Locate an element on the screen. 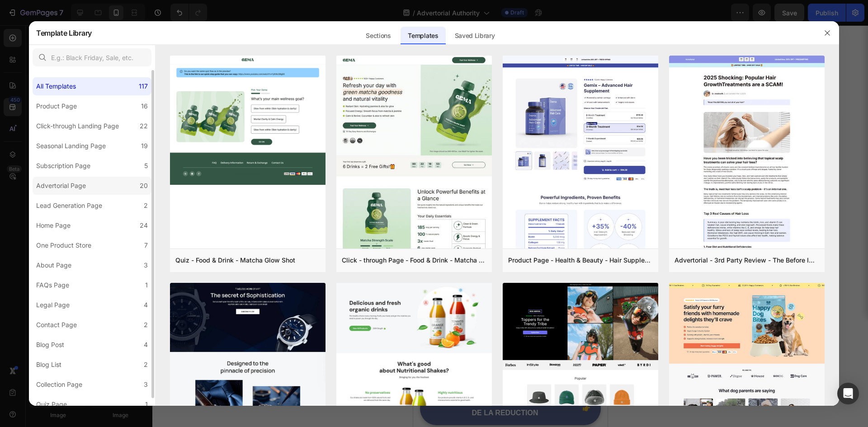  div: Subscription Page is located at coordinates (64, 166).